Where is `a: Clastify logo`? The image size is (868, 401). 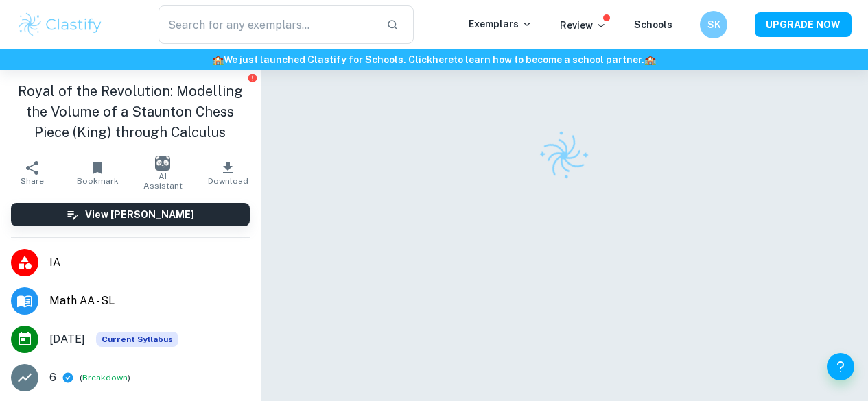
a: Clastify logo is located at coordinates (60, 24).